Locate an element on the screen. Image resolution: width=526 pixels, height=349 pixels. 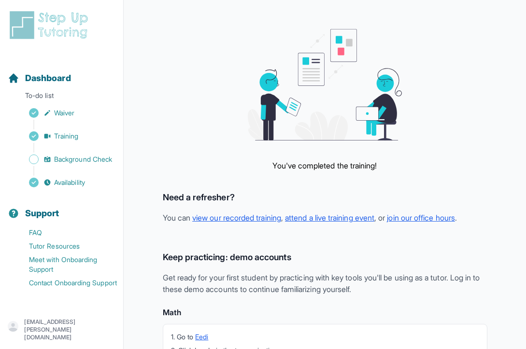
a: FAQ is located at coordinates (65, 233).